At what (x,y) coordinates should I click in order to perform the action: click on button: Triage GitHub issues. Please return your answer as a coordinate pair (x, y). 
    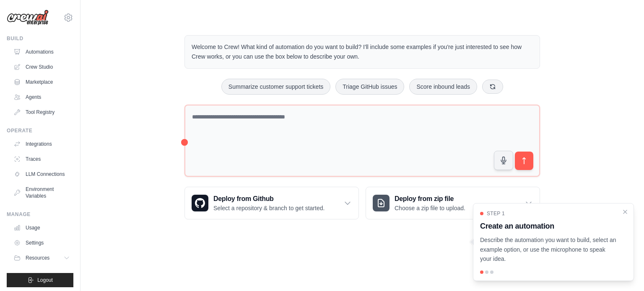
    Looking at the image, I should click on (370, 86).